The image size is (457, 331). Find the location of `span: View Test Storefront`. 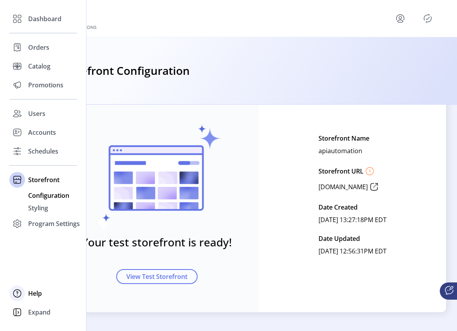

span: View Test Storefront is located at coordinates (157, 276).